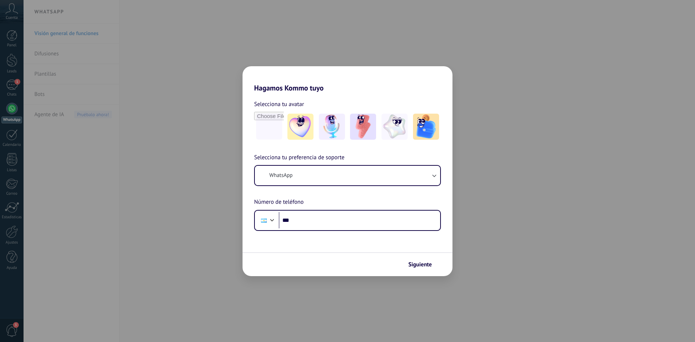 This screenshot has width=695, height=342. I want to click on img: -1.jpeg, so click(300, 127).